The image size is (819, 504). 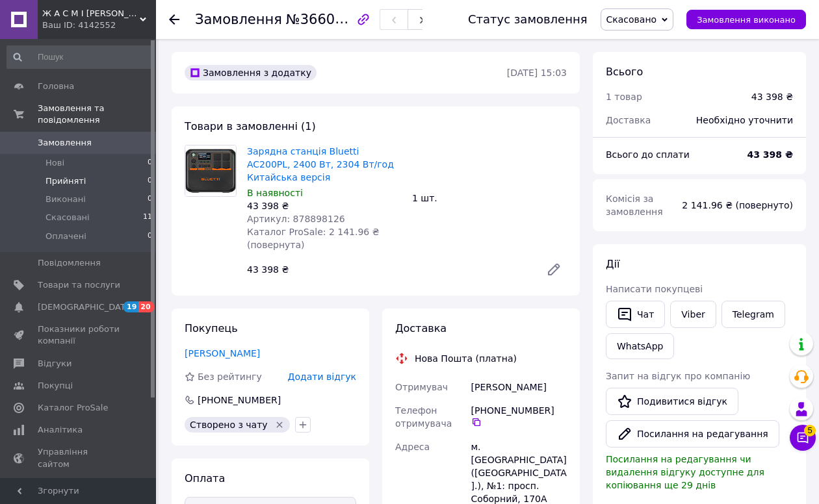 I want to click on span: Повідомлення, so click(x=68, y=263).